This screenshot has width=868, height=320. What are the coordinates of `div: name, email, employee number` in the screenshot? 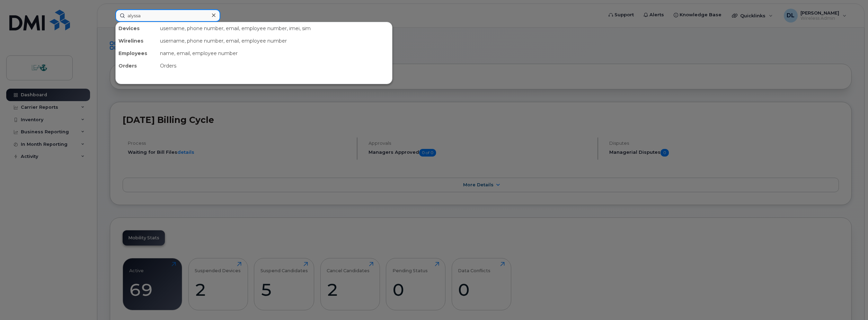 It's located at (274, 54).